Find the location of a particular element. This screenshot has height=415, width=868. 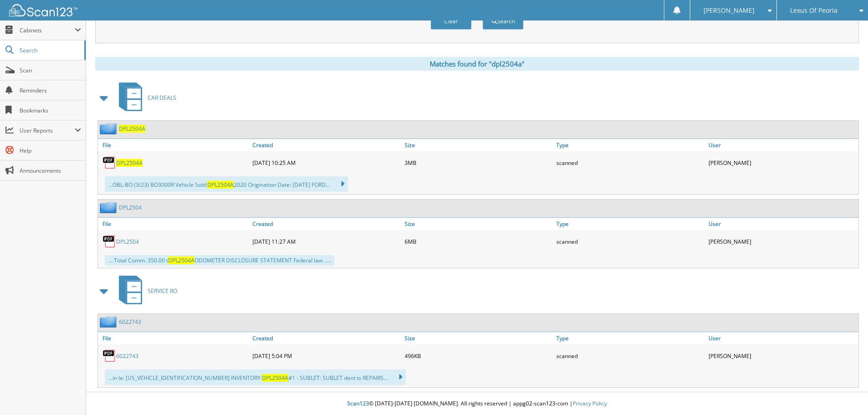

div: 6MB is located at coordinates (478, 241).